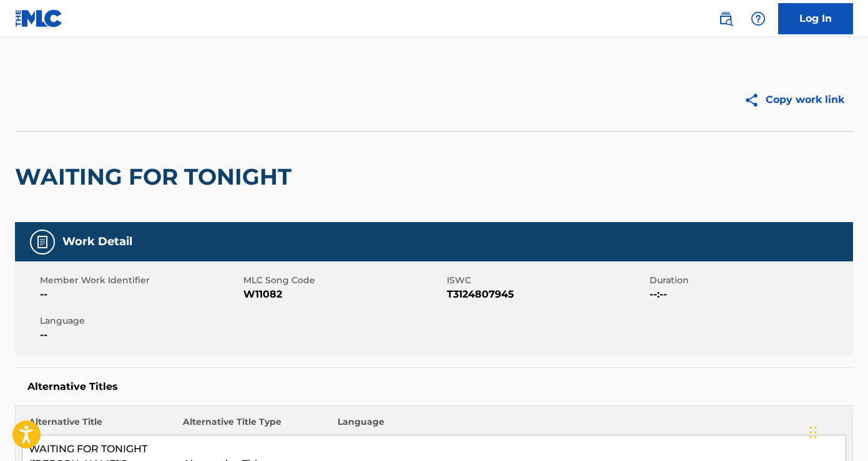  Describe the element at coordinates (100, 425) in the screenshot. I see `th: Alternative Title` at that location.